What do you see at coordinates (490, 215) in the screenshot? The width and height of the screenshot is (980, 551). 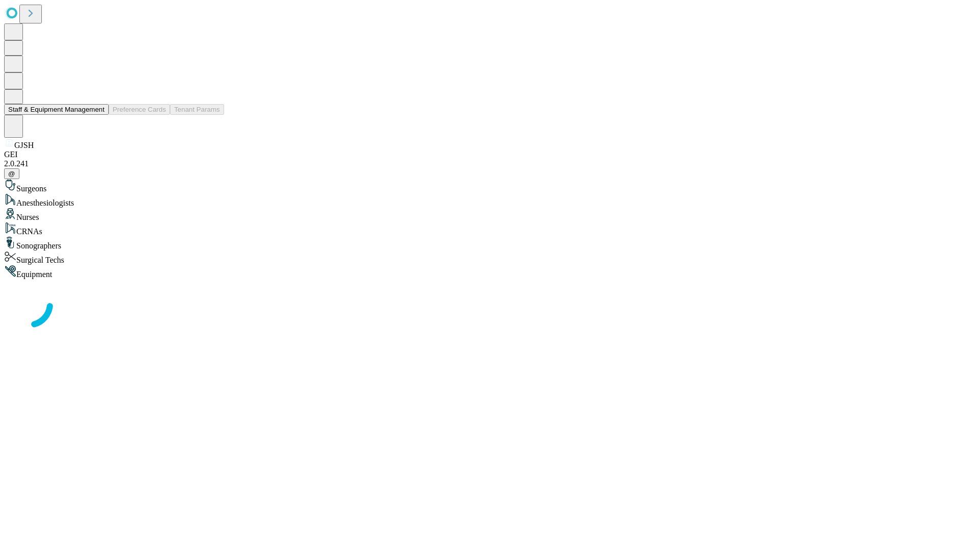 I see `div: Nurses` at bounding box center [490, 215].